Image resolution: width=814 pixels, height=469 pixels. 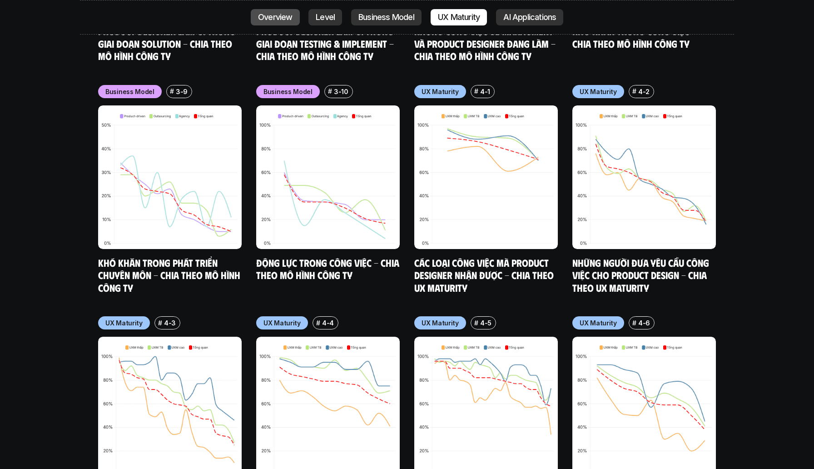 I want to click on a: Những công việc về Managment và Product Designer đang làm - Chia theo mô hình công ty, so click(x=486, y=43).